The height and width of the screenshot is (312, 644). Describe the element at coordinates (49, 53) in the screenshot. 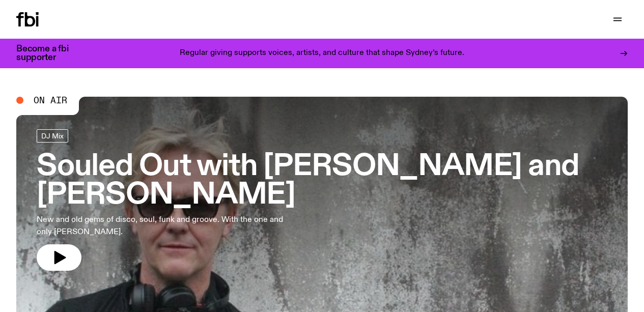

I see `h3: Become a fbi supporter` at that location.